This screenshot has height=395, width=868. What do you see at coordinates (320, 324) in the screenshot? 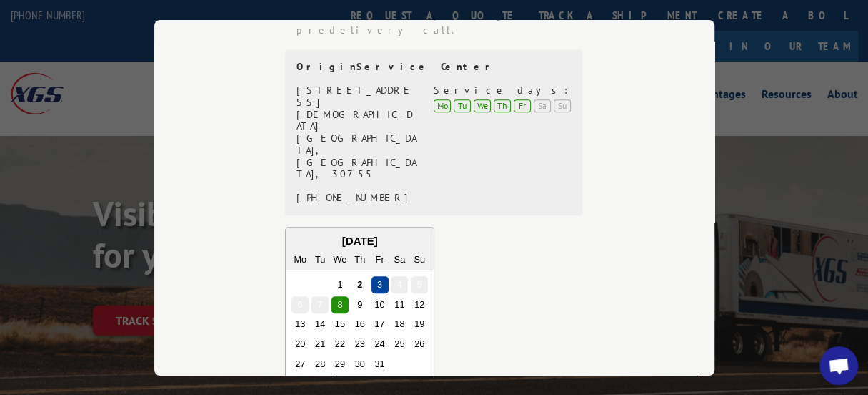
I see `div: Choose Tuesday, October 14th, 2025` at bounding box center [320, 324].